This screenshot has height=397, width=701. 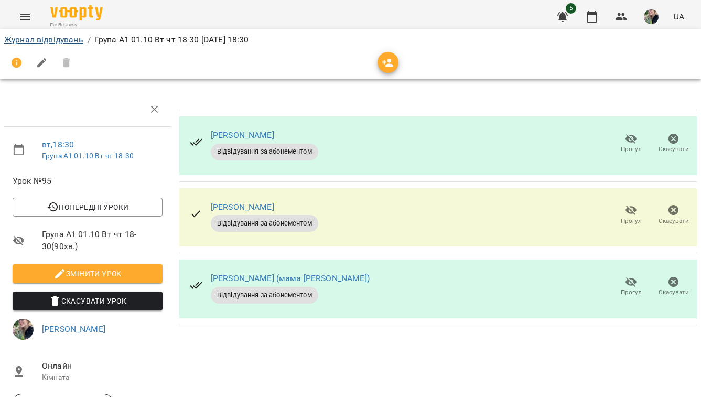 What do you see at coordinates (679, 16) in the screenshot?
I see `button: UA` at bounding box center [679, 16].